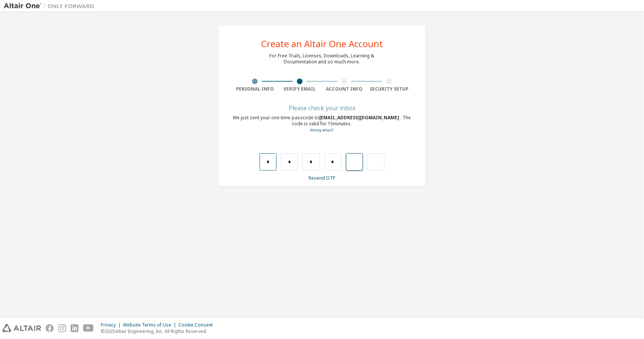 The width and height of the screenshot is (644, 339). Describe the element at coordinates (389, 89) in the screenshot. I see `div: Security Setup` at that location.